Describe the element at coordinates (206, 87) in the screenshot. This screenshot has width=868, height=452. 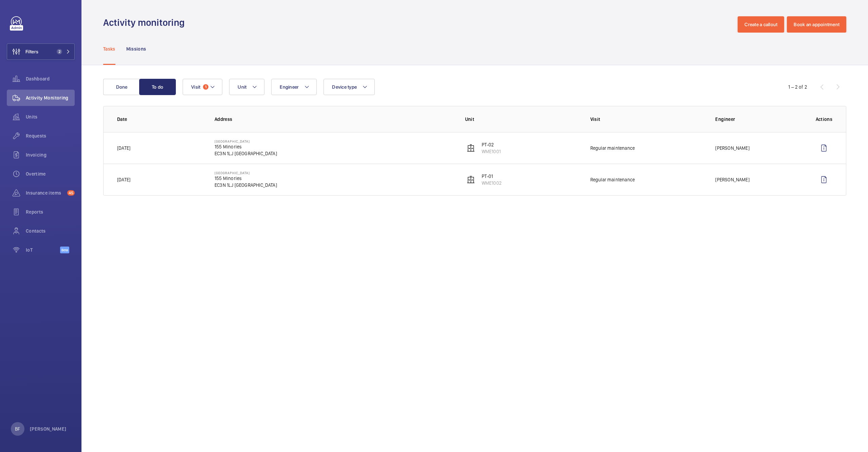
I see `span: 1` at that location.